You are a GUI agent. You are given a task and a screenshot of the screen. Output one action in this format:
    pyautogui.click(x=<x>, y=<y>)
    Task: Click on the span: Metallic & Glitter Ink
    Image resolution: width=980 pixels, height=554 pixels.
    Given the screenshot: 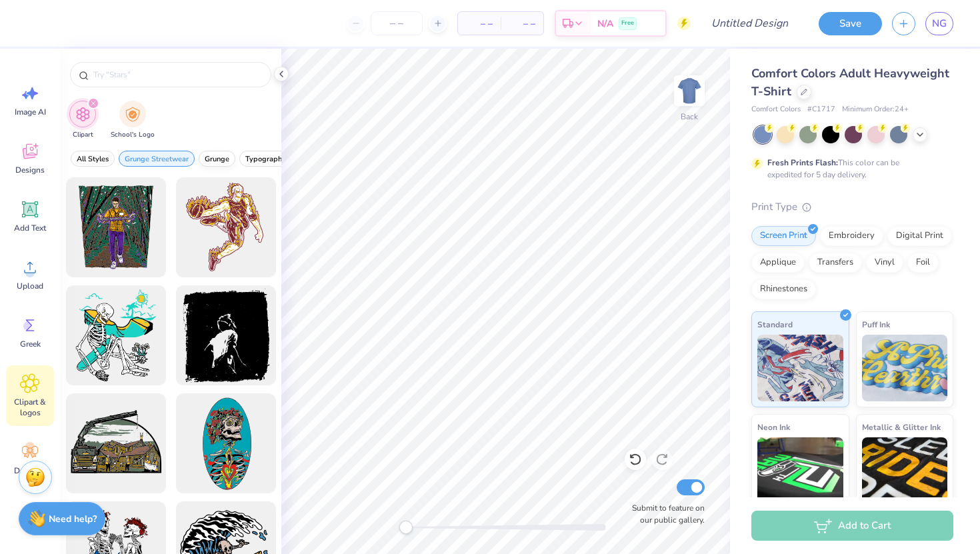 What is the action you would take?
    pyautogui.click(x=902, y=426)
    